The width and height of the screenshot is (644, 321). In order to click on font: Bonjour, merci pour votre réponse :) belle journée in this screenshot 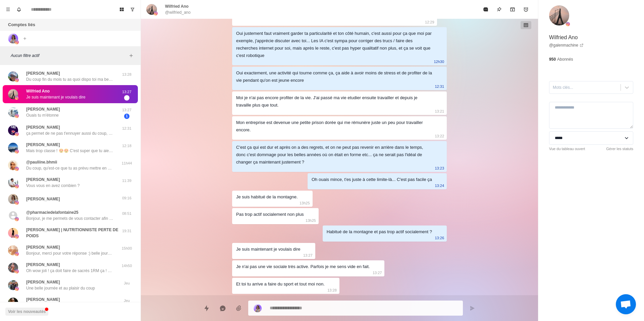, I will do `click(70, 253)`.